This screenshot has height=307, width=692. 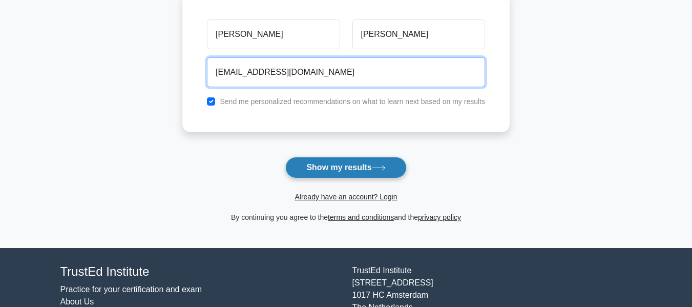 What do you see at coordinates (200, 272) in the screenshot?
I see `h4: TrustEd Institute` at bounding box center [200, 272].